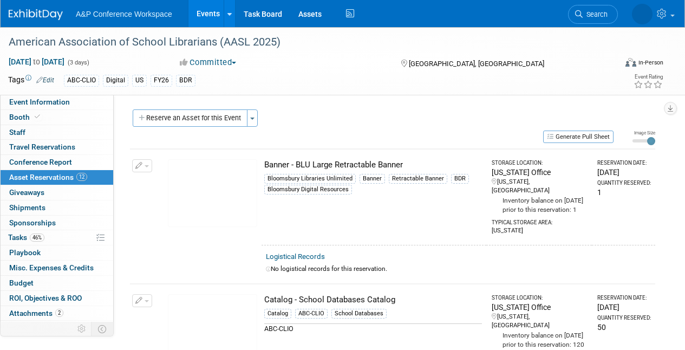 This screenshot has width=685, height=350. What do you see at coordinates (115, 80) in the screenshot?
I see `div: Digital` at bounding box center [115, 80].